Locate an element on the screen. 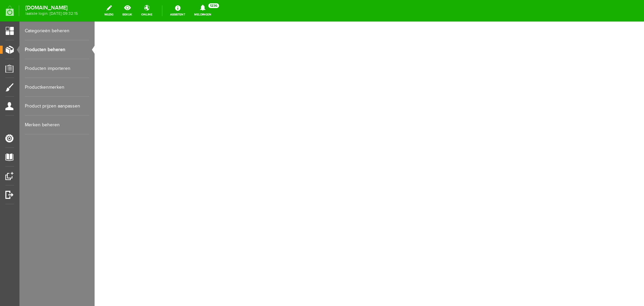  a: Assistent is located at coordinates (177, 11).